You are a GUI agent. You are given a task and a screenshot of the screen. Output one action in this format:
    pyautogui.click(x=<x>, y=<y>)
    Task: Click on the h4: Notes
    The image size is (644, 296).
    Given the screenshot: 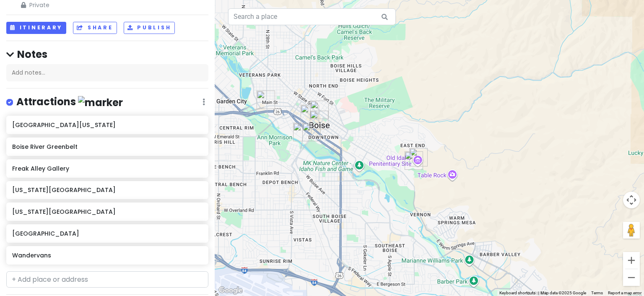 What is the action you would take?
    pyautogui.click(x=107, y=54)
    